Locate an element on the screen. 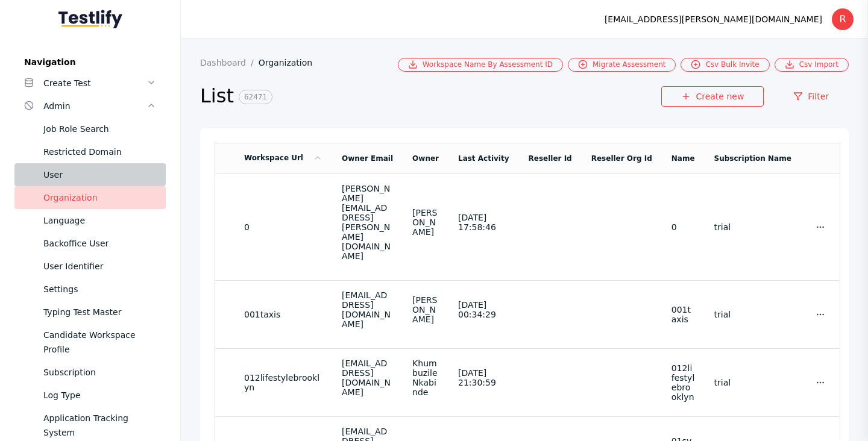 The image size is (868, 441). div: Subscription is located at coordinates (99, 372).